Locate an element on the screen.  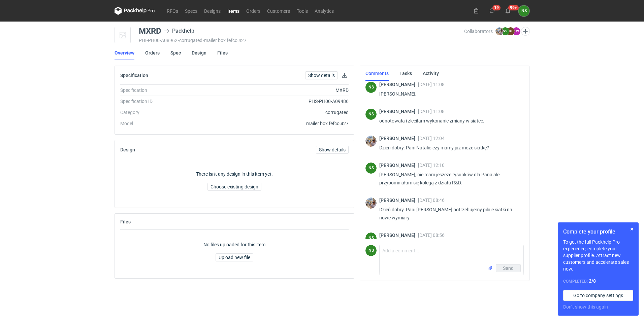
div: Completed: is located at coordinates (599, 281).